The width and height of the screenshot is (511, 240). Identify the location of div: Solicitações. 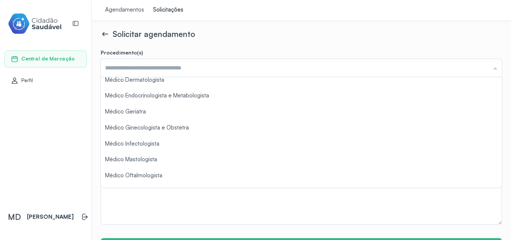
(168, 10).